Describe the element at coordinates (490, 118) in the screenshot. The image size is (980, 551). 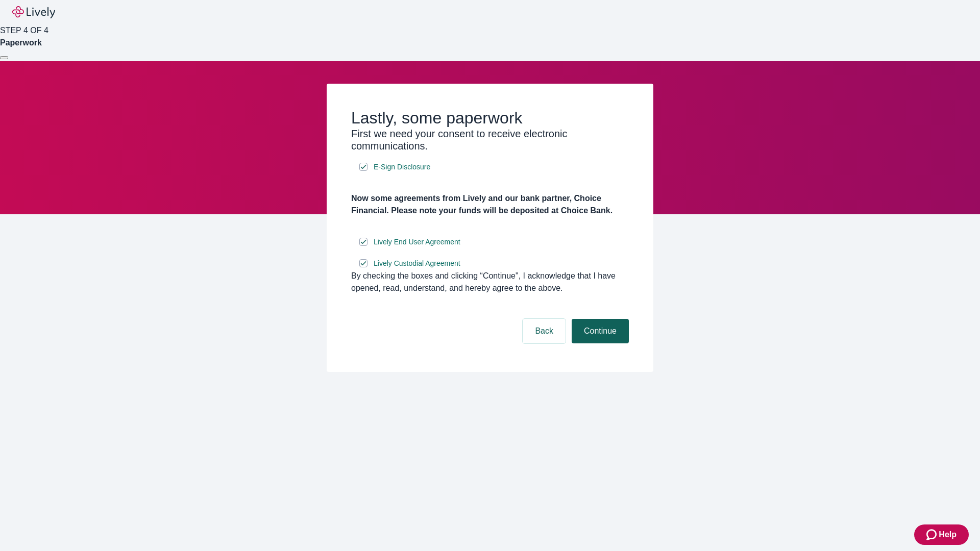
I see `h2: Lastly, some paperwork` at that location.